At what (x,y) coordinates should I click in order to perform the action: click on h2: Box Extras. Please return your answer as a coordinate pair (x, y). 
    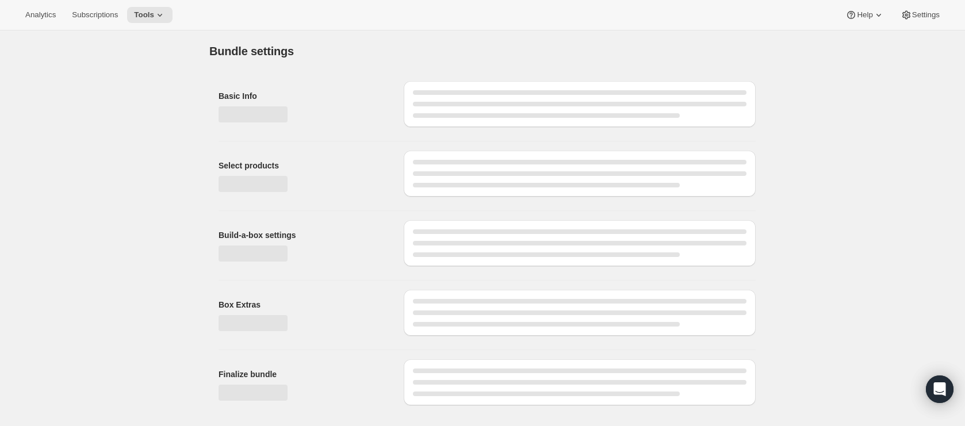
    Looking at the image, I should click on (302, 305).